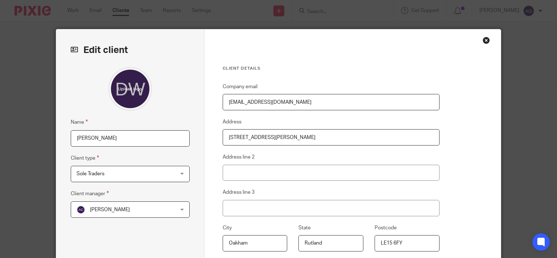 The image size is (557, 258). I want to click on label: Company email, so click(240, 87).